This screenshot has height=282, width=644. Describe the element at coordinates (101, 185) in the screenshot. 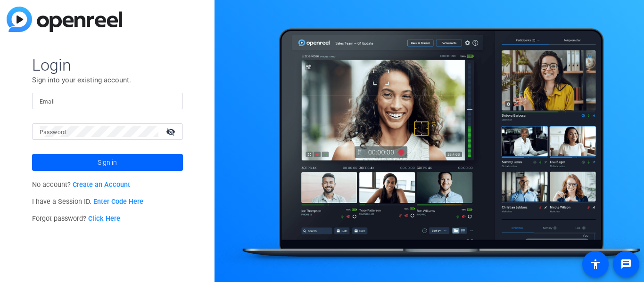

I see `a: Create an Account` at that location.